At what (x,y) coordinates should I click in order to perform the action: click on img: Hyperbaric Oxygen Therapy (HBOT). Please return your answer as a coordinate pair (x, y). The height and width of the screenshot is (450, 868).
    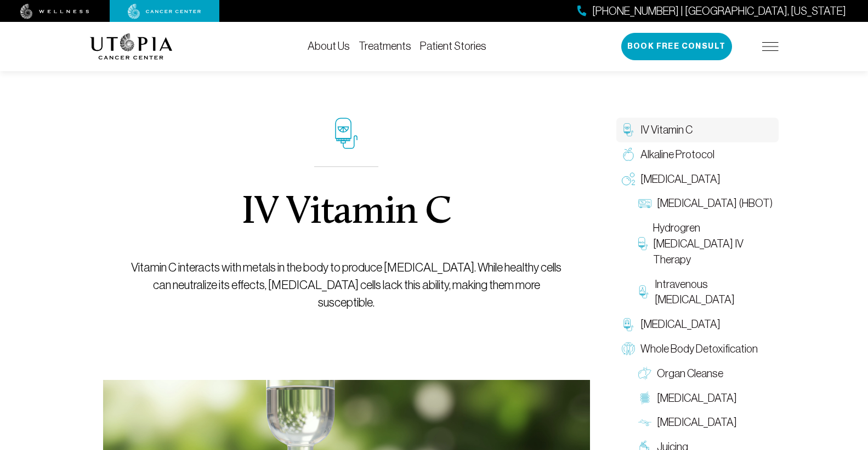
    Looking at the image, I should click on (645, 204).